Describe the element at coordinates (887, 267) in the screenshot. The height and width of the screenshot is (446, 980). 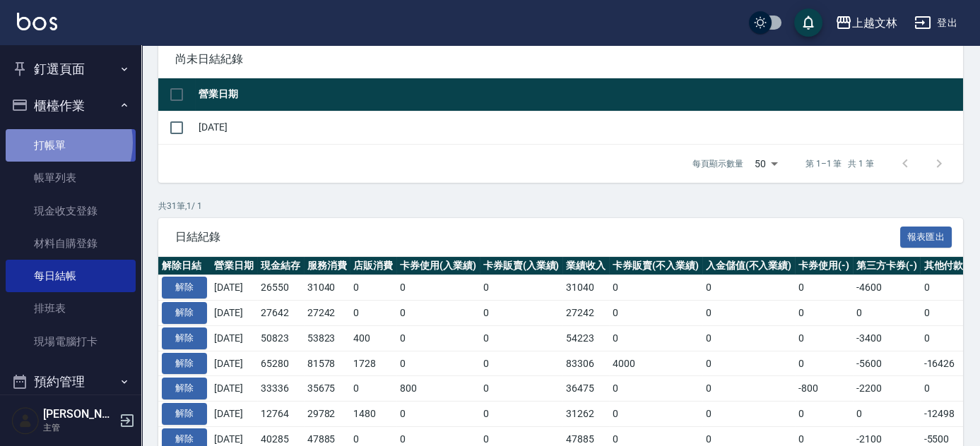
I see `th: 第三方卡券(-)` at that location.